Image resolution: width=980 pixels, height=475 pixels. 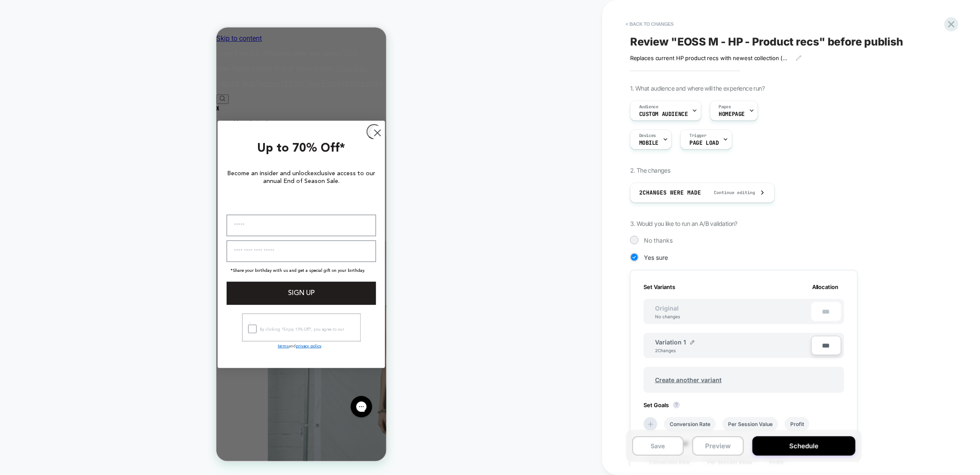 I want to click on button: Schedule, so click(x=804, y=446).